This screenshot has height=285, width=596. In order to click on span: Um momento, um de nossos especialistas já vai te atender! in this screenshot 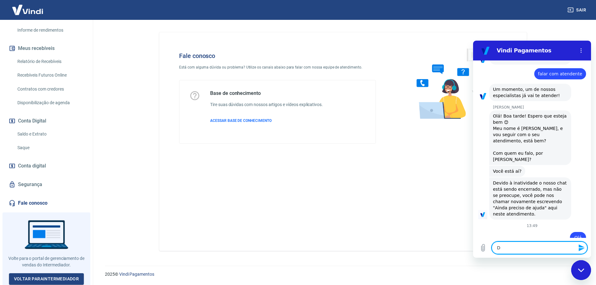, I will do `click(57, 52)`.